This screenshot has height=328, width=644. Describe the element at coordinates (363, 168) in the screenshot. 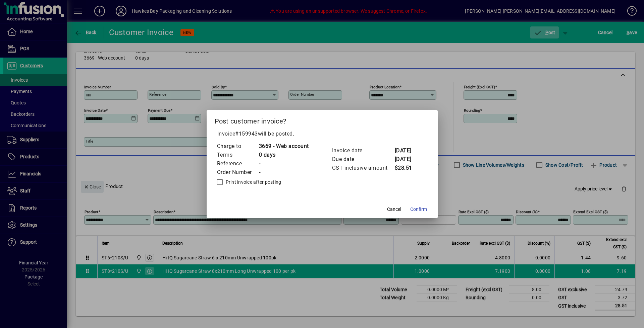

I see `td: GST inclusive amount` at that location.